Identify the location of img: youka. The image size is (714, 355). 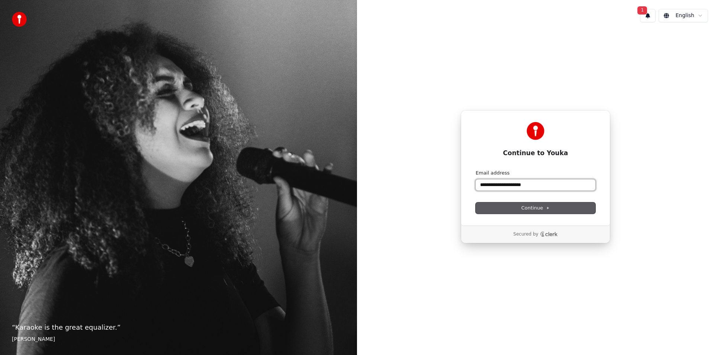
(19, 19).